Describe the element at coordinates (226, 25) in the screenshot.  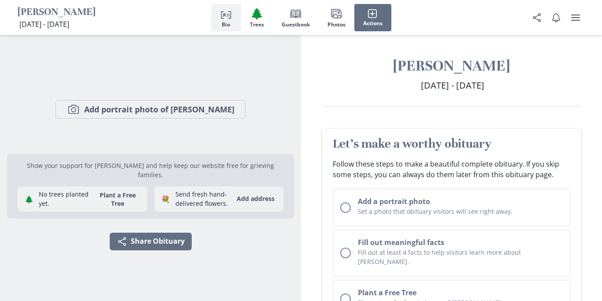
I see `span: Bio` at that location.